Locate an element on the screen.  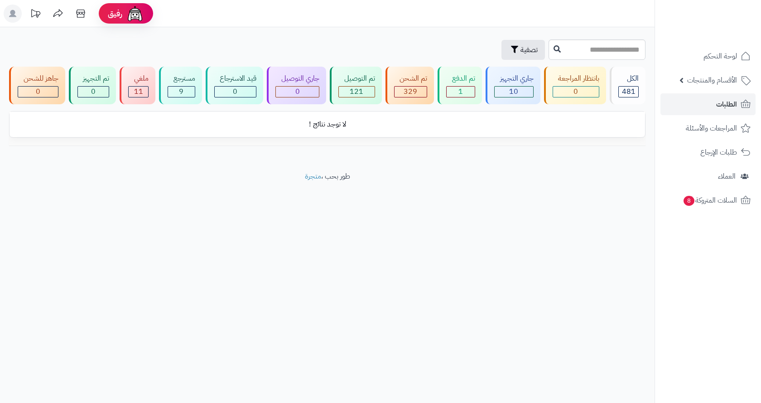
a: طلبات الإرجاع is located at coordinates (708, 152).